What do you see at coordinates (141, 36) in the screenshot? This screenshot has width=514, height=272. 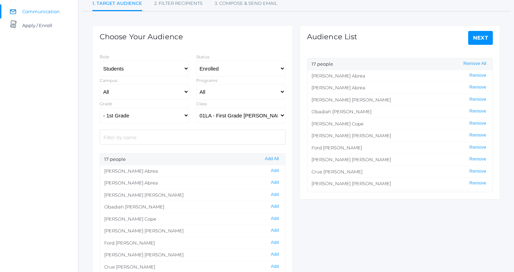 I see `h1: Choose Your Audience` at bounding box center [141, 36].